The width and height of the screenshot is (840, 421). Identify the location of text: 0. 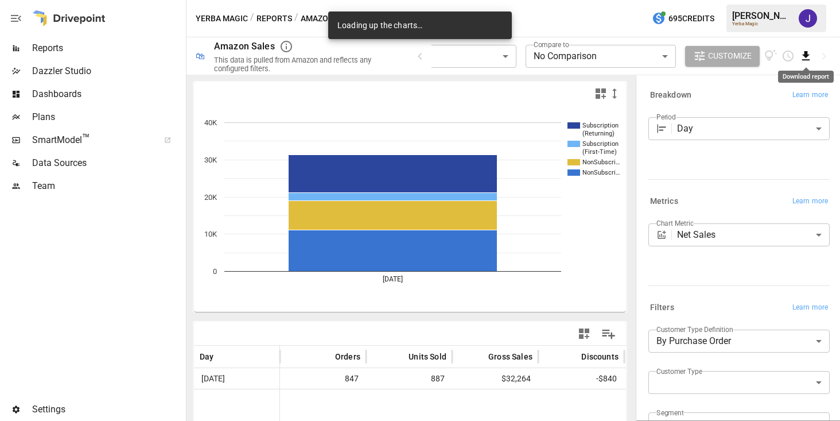
(215, 271).